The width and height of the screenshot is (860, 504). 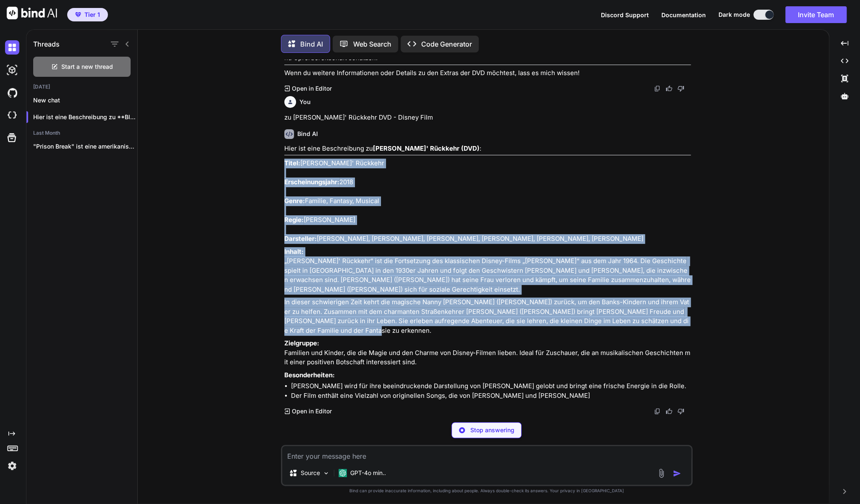 What do you see at coordinates (12, 48) in the screenshot?
I see `img: darkChat` at bounding box center [12, 48].